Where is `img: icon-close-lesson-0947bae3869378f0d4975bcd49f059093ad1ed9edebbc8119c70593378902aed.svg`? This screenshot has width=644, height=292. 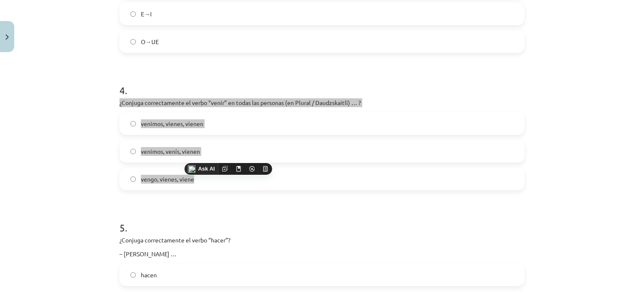 img: icon-close-lesson-0947bae3869378f0d4975bcd49f059093ad1ed9edebbc8119c70593378902aed.svg is located at coordinates (7, 37).